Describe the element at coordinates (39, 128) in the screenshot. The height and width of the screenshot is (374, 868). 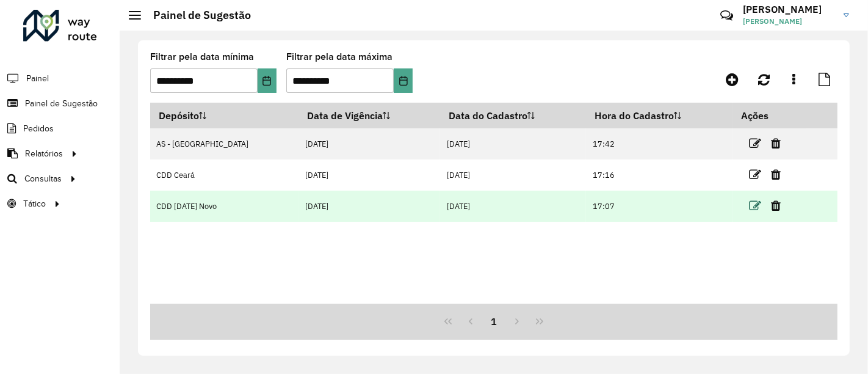
I see `span: Pedidos` at that location.